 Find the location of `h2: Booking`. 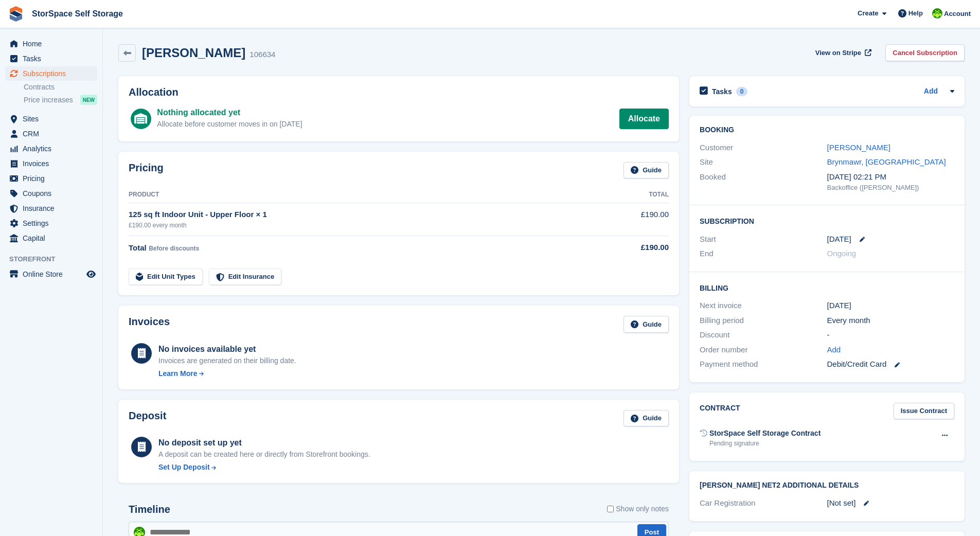

h2: Booking is located at coordinates (827, 130).